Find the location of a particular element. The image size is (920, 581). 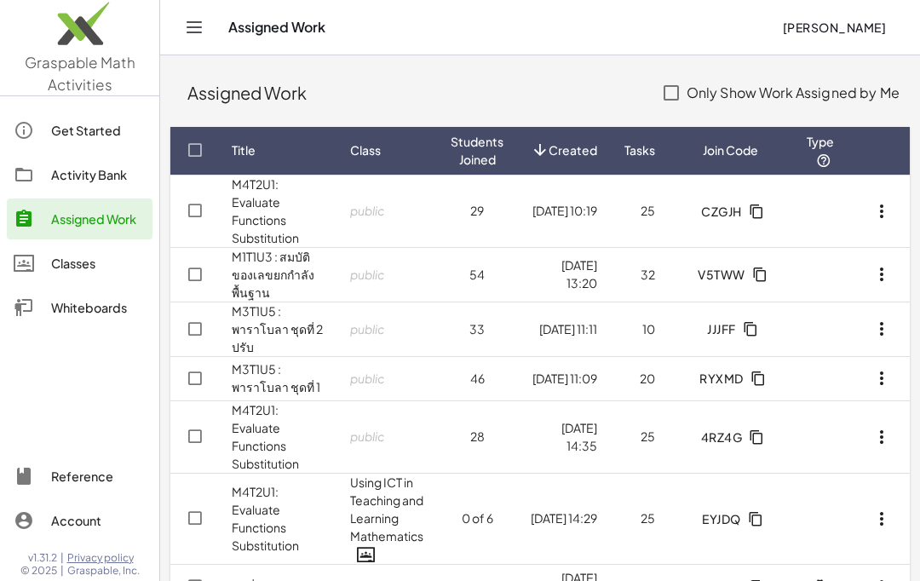

a: Classes is located at coordinates (79, 263).